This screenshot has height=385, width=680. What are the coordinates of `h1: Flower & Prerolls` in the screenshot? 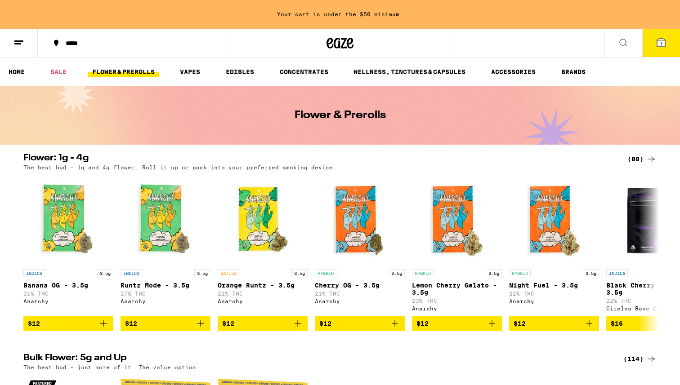 It's located at (340, 116).